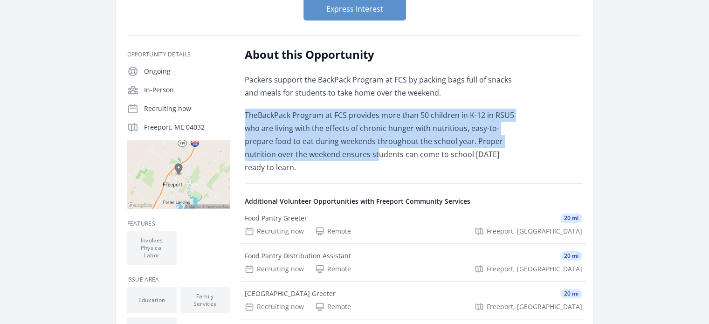 Image resolution: width=709 pixels, height=324 pixels. I want to click on h3: Opportunity Details, so click(179, 55).